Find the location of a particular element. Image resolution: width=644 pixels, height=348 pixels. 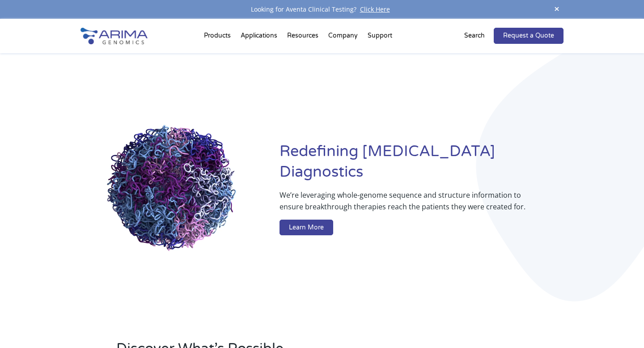

img: Arima-Genomics-logo is located at coordinates (114, 36).